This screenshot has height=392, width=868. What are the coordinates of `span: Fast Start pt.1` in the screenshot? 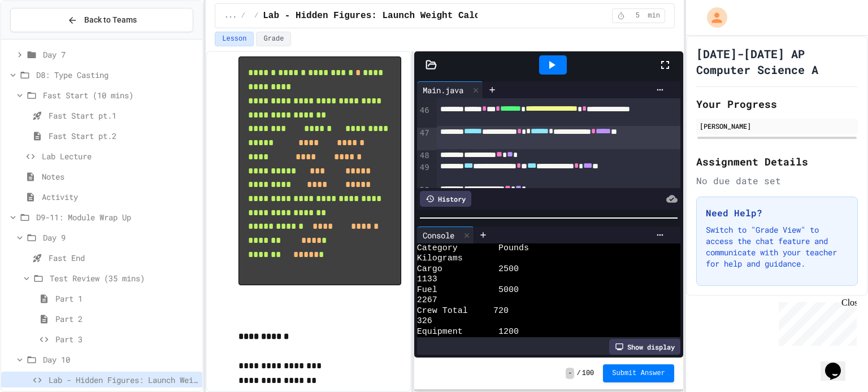 It's located at (123, 115).